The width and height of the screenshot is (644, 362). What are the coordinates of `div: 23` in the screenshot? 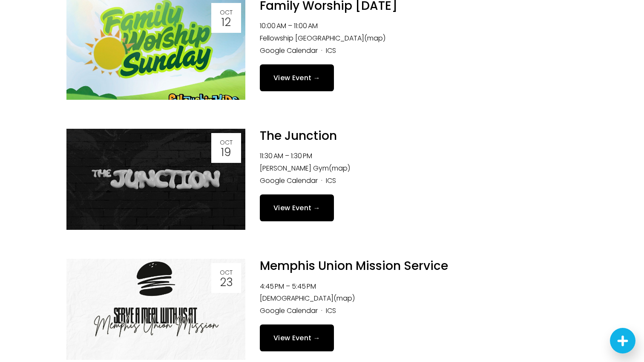 It's located at (226, 282).